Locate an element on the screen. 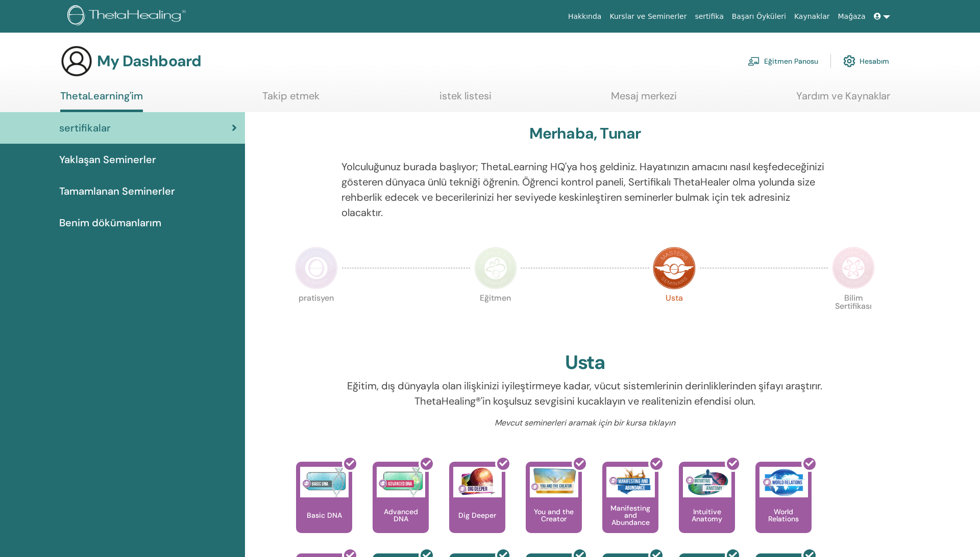 Image resolution: width=980 pixels, height=557 pixels. img: Basic DNA is located at coordinates (324, 482).